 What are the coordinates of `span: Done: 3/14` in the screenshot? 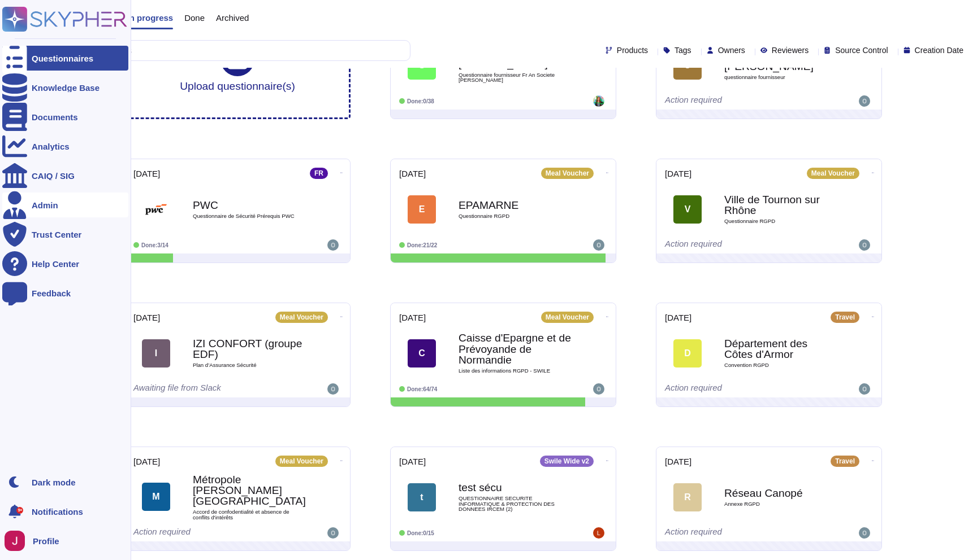 It's located at (155, 245).